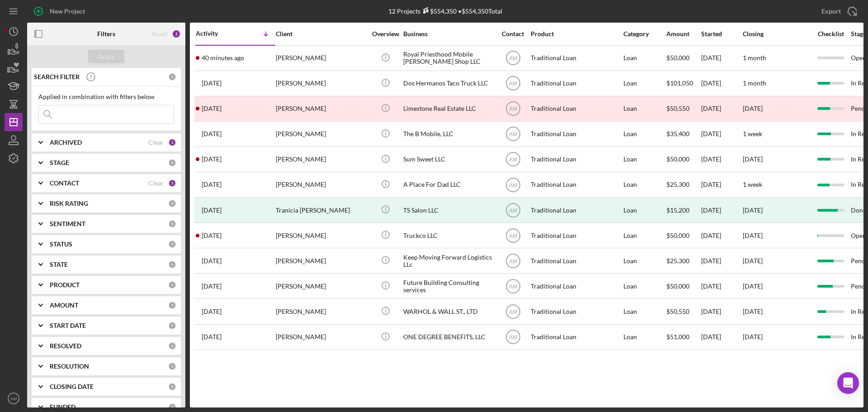  What do you see at coordinates (678, 134) in the screenshot?
I see `span: $35,400` at bounding box center [678, 134].